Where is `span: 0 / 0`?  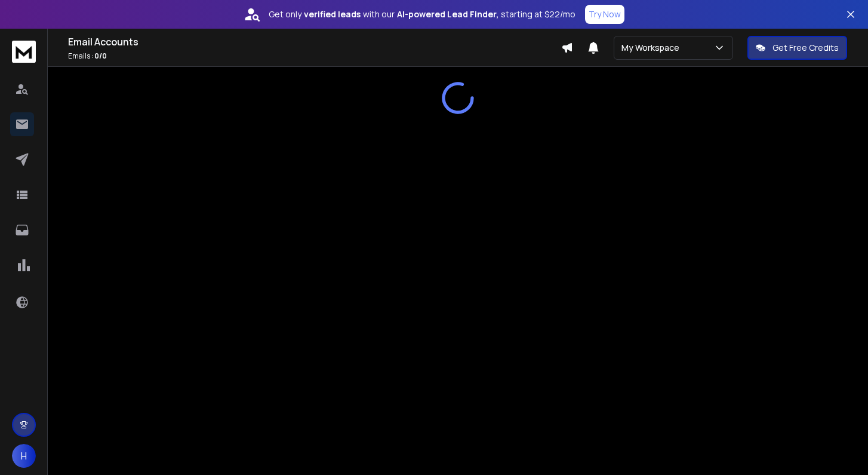 span: 0 / 0 is located at coordinates (101, 56).